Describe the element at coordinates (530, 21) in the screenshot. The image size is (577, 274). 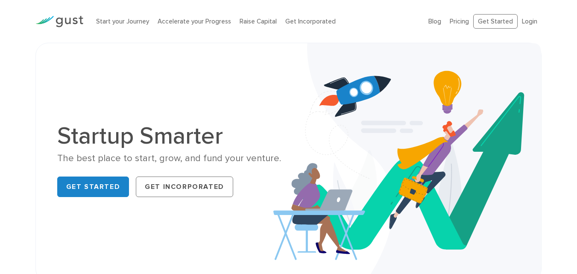
I see `a: Login` at that location.